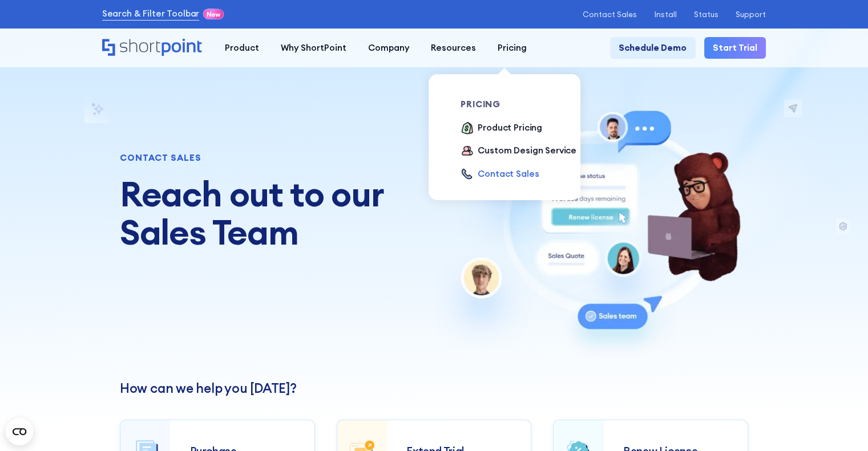  What do you see at coordinates (242, 48) in the screenshot?
I see `a: Product` at bounding box center [242, 48].